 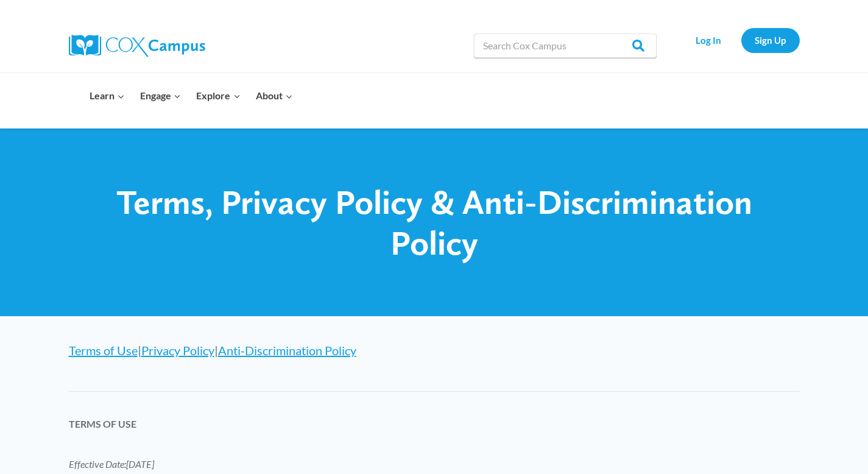 What do you see at coordinates (435, 222) in the screenshot?
I see `h1: Terms, Privacy Policy & Anti-Discrimination Policy` at bounding box center [435, 222].